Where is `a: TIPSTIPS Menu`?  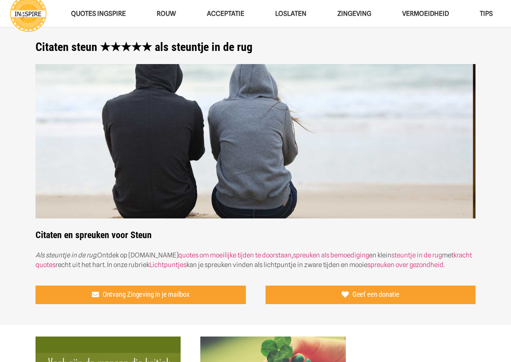 a: TIPSTIPS Menu is located at coordinates (486, 14).